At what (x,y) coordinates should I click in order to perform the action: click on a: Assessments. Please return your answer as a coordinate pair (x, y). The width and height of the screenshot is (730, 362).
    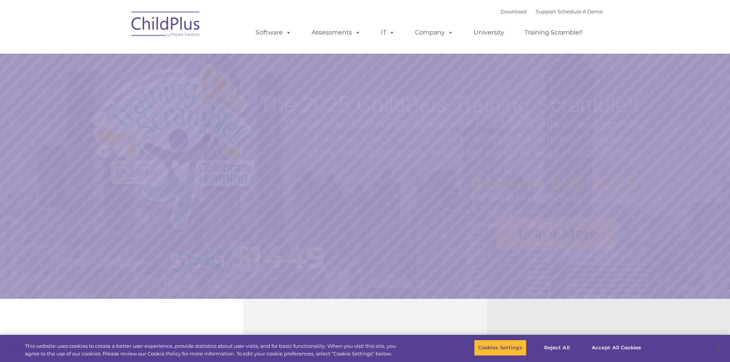
    Looking at the image, I should click on (336, 33).